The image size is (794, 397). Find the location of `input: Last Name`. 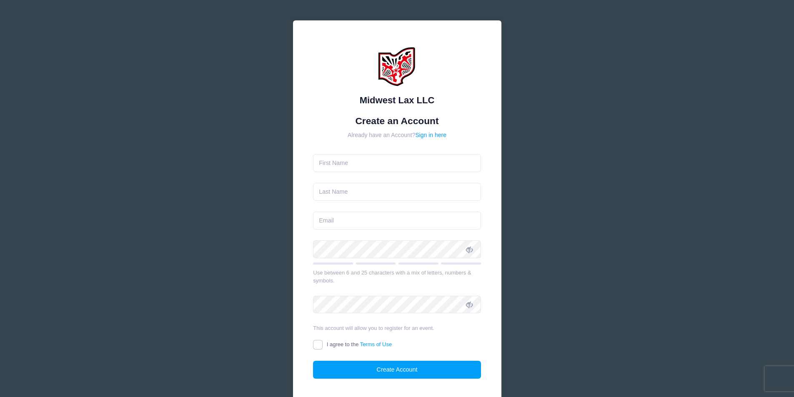

input: Last Name is located at coordinates (397, 192).